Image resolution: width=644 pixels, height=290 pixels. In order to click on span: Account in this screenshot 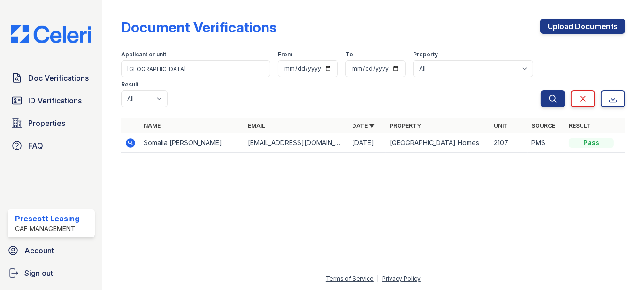, I will do `click(39, 250)`.